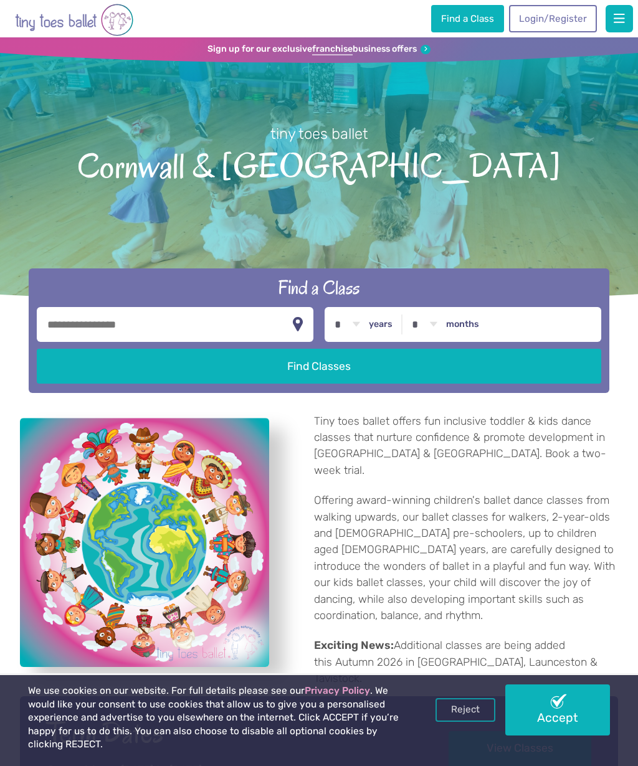  I want to click on label: months, so click(462, 324).